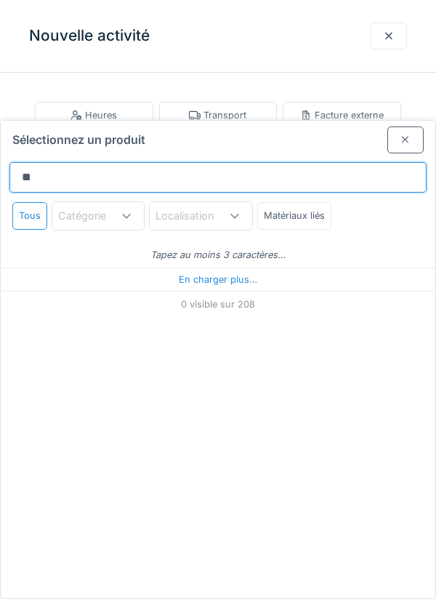  I want to click on div: Facture externe, so click(342, 115).